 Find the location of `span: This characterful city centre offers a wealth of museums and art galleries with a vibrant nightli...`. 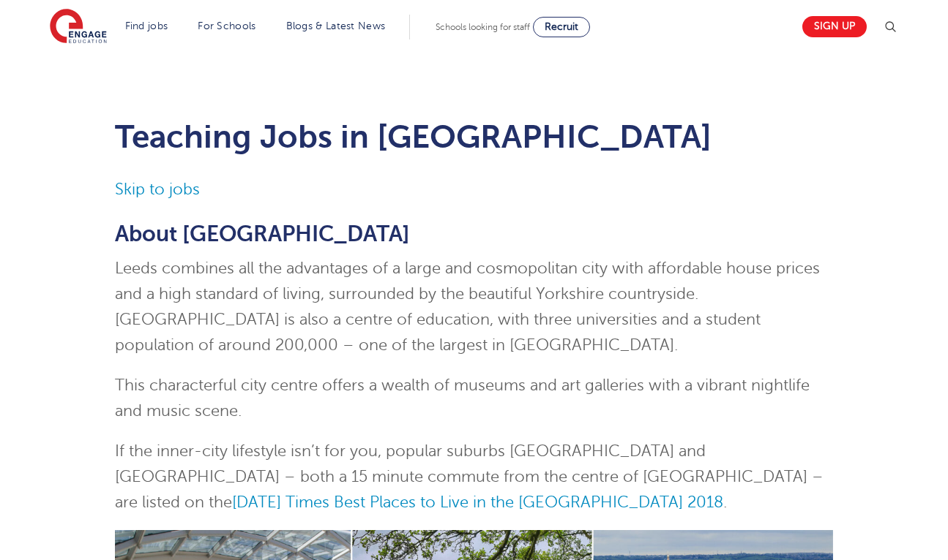

span: This characterful city centre offers a wealth of museums and art galleries with a vibrant nightli... is located at coordinates (461, 398).